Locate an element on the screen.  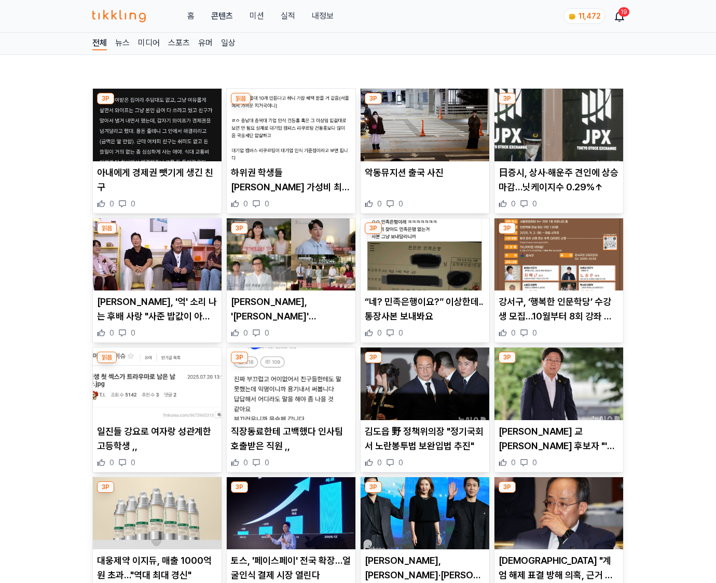
img: 이미숙, 박해준·오정세 엄마됐다…"처음보다 나중에 연기가 좋아졌다" 반전 연기평가 is located at coordinates (425, 513).